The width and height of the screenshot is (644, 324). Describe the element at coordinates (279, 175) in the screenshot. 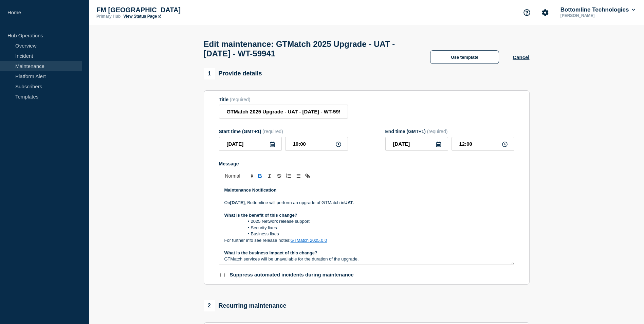

I see `button: Toggle strikethrough text` at that location.